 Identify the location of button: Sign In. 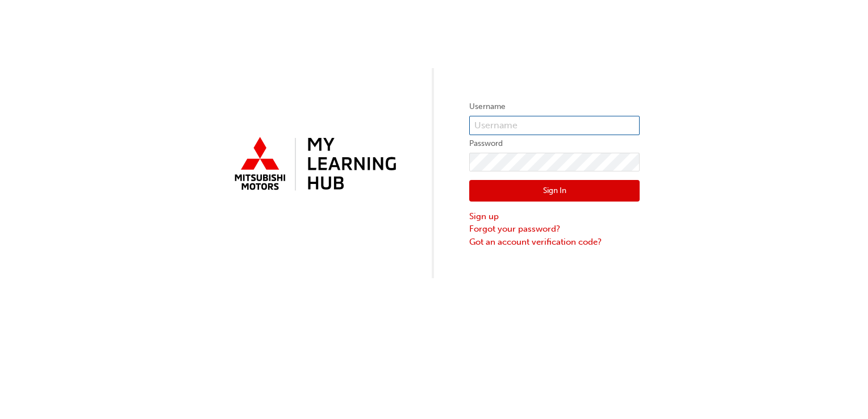
(555, 191).